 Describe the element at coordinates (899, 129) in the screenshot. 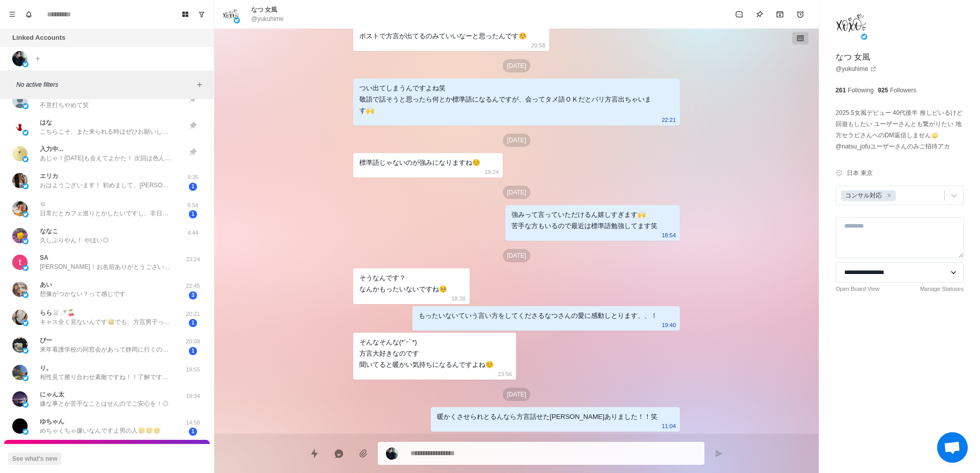

I see `p: 2025.5女風デビュー 40代後半 推しピいるけど回遊もしたい ユーザーさんとも繋がりたい 地方セラピさんへのDM返信しません🙂‍↕️ @natsu_jofuユーザーさんのみご招待アカ` at that location.